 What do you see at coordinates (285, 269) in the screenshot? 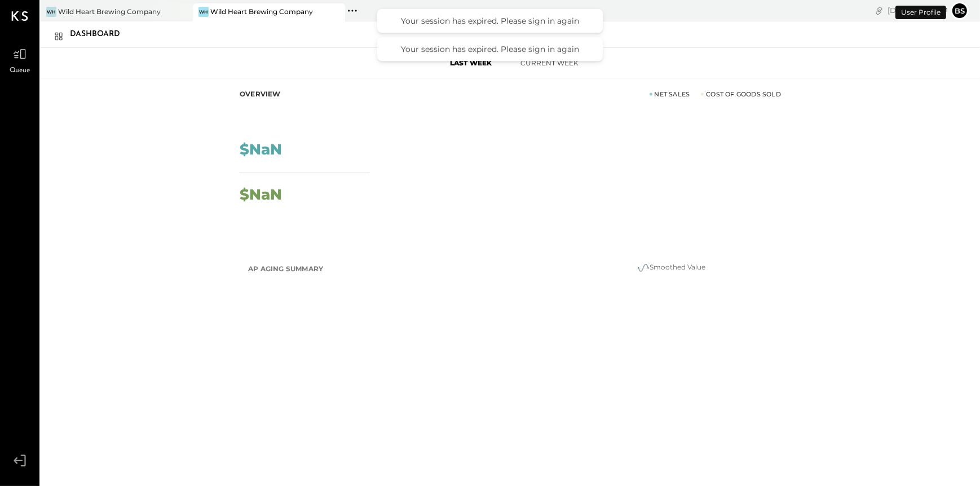
I see `h2: AP Aging Summary` at bounding box center [285, 269].